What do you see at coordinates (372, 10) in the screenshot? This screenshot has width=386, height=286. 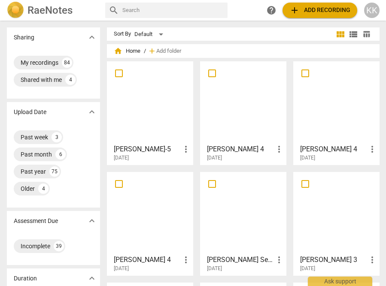 I see `button: KK` at bounding box center [372, 10].